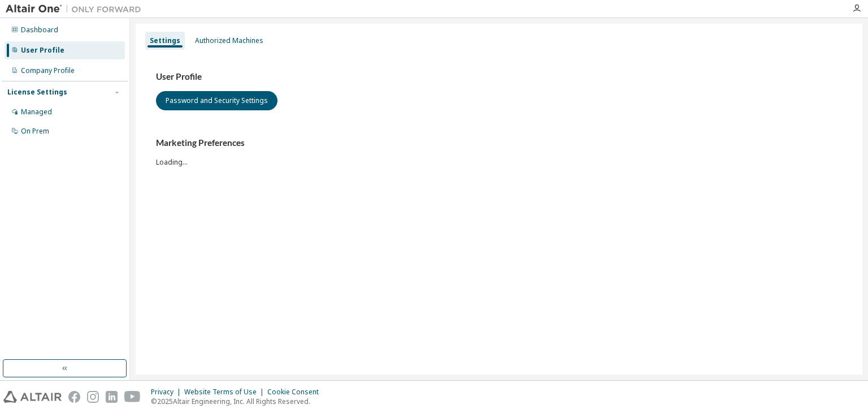  I want to click on img: facebook.svg, so click(74, 397).